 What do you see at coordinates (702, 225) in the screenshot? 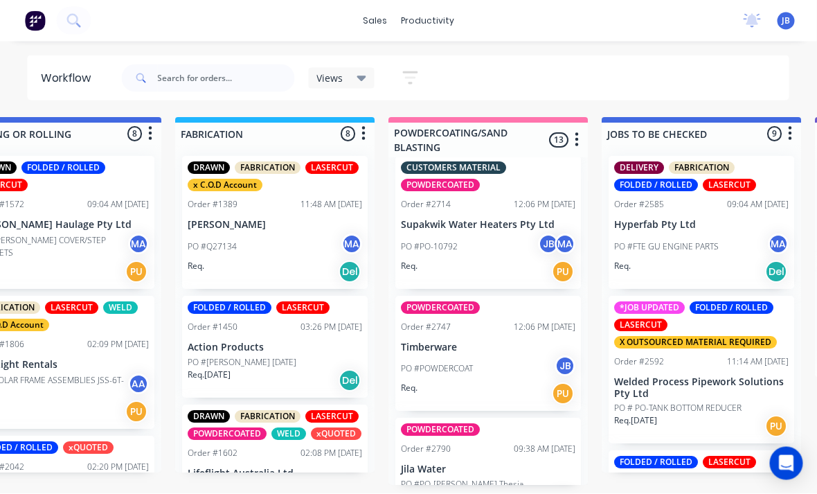
I see `p: Hyperfab Pty Ltd` at bounding box center [702, 225].